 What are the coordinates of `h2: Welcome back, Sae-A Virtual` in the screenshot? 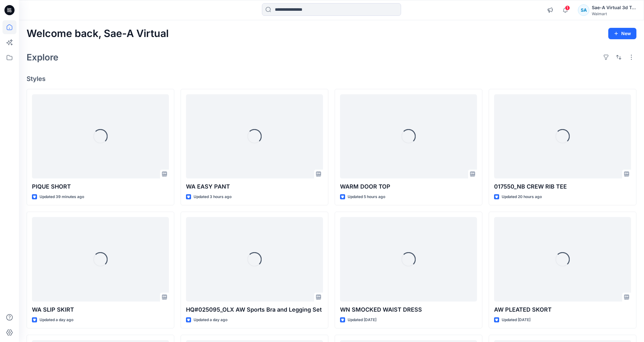 It's located at (97, 34).